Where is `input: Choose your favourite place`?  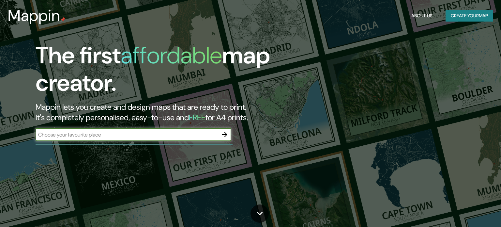
input: Choose your favourite place is located at coordinates (127, 134).